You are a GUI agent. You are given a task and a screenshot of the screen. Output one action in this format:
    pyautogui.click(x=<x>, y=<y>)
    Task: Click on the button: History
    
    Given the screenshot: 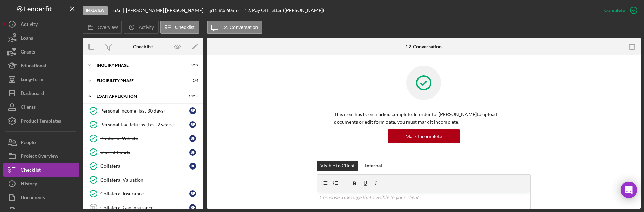 What is the action you would take?
    pyautogui.click(x=42, y=183)
    